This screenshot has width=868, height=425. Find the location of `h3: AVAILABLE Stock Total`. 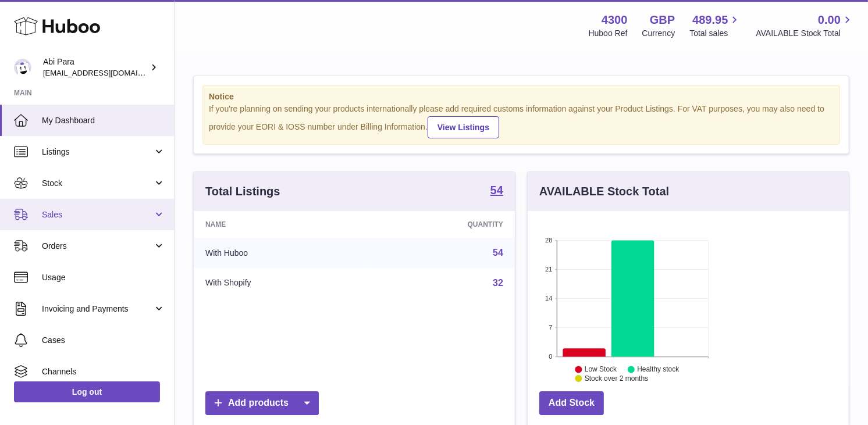

h3: AVAILABLE Stock Total is located at coordinates (604, 191).